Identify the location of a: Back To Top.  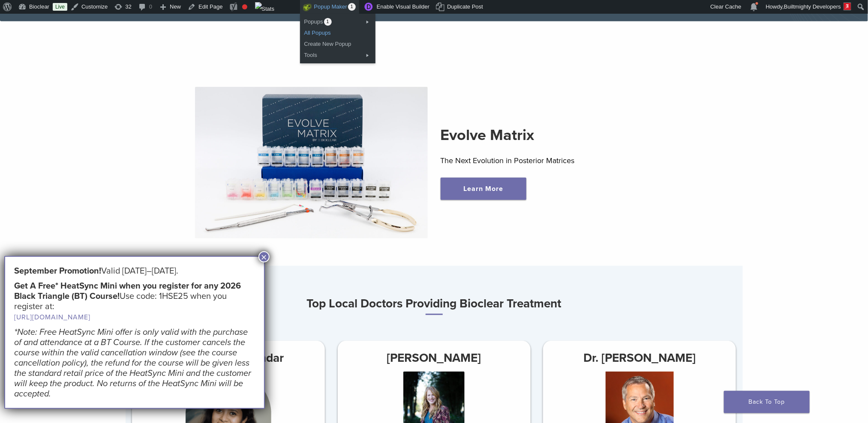
(767, 402).